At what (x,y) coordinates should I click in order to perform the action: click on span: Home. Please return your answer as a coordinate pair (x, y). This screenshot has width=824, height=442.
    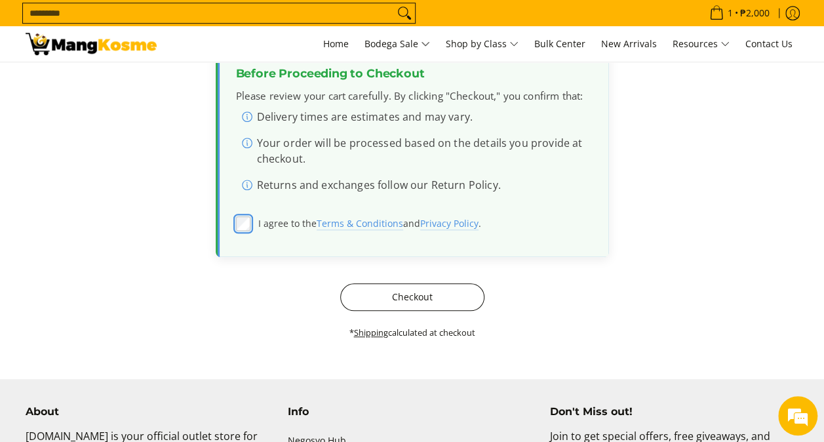
    Looking at the image, I should click on (336, 43).